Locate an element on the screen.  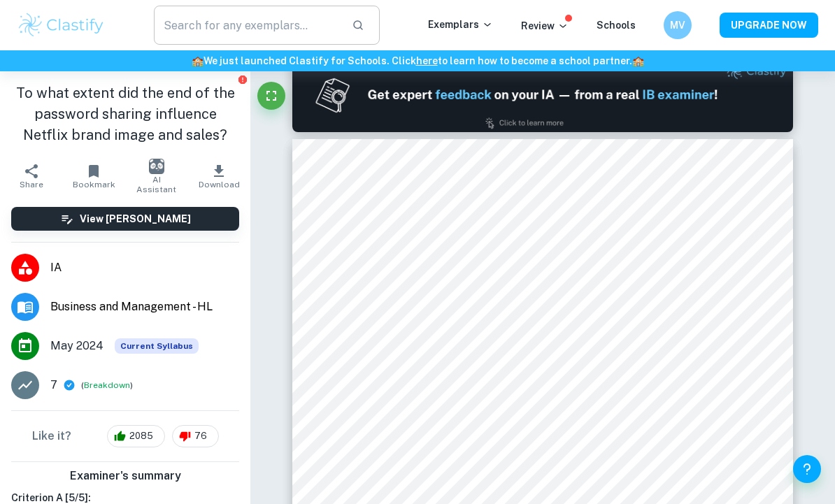
h6: Examiner's summary is located at coordinates (125, 477).